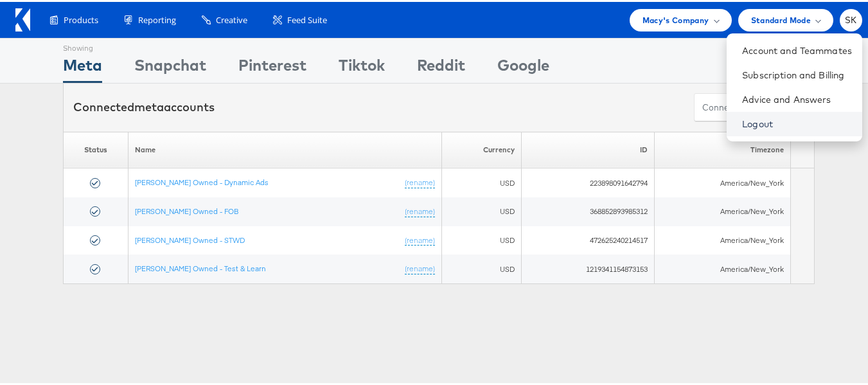 This screenshot has height=385, width=868. I want to click on th: Currency, so click(481, 148).